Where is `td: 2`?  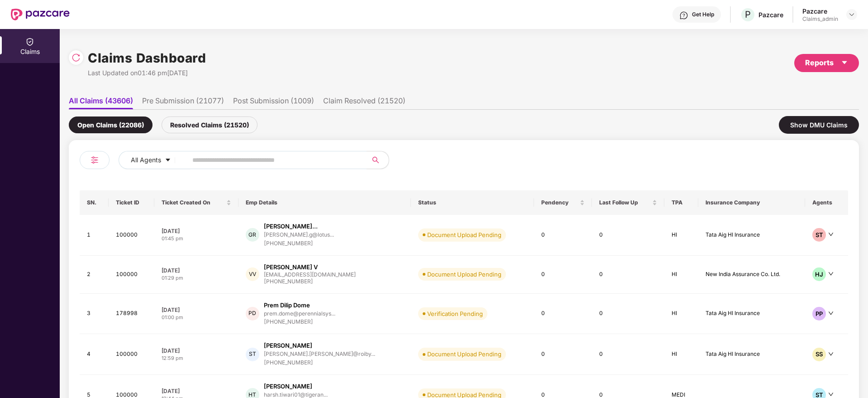
td: 2 is located at coordinates (94, 275).